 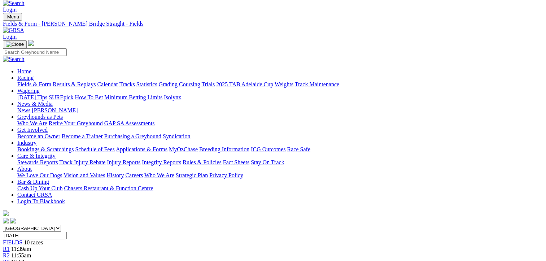 What do you see at coordinates (33, 130) in the screenshot?
I see `a: Get Involved` at bounding box center [33, 130].